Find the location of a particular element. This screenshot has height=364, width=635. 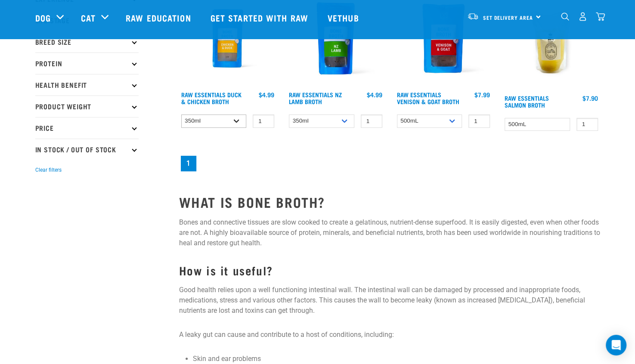

div: Open Intercom Messenger is located at coordinates (616, 345).